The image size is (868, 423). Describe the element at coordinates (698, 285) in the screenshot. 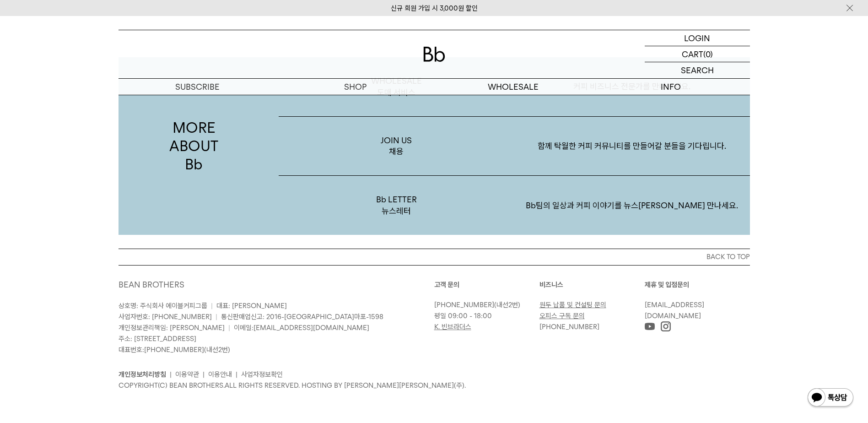

I see `p: 제휴 및 입점문의` at that location.